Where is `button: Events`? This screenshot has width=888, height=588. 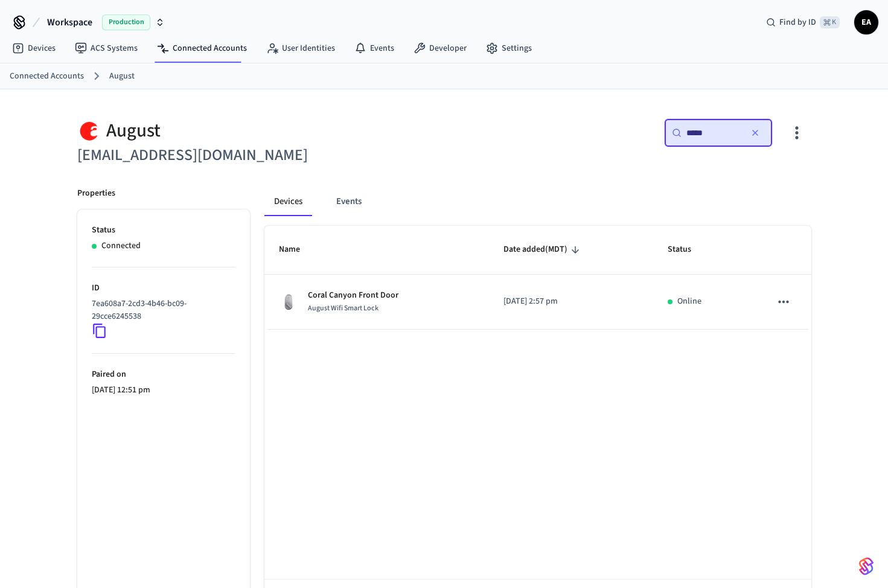 button: Events is located at coordinates (349, 202).